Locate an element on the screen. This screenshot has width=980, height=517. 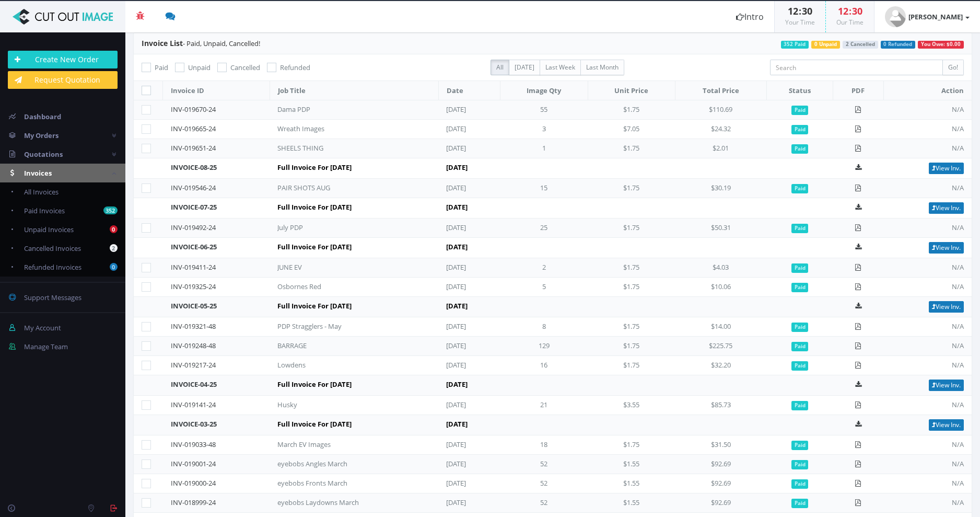
th: Date is located at coordinates (469, 90).